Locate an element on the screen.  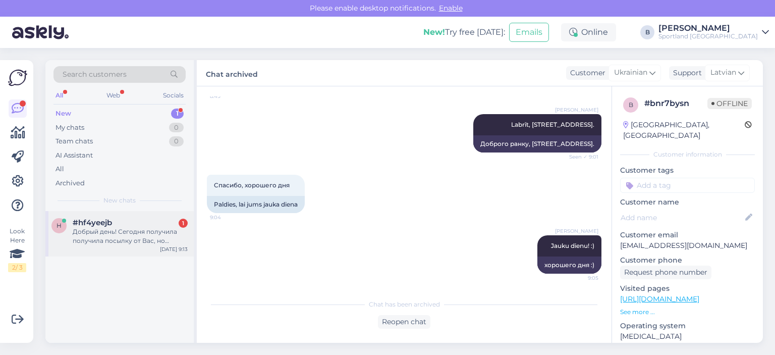
span: Chat has been archived is located at coordinates (404, 304).